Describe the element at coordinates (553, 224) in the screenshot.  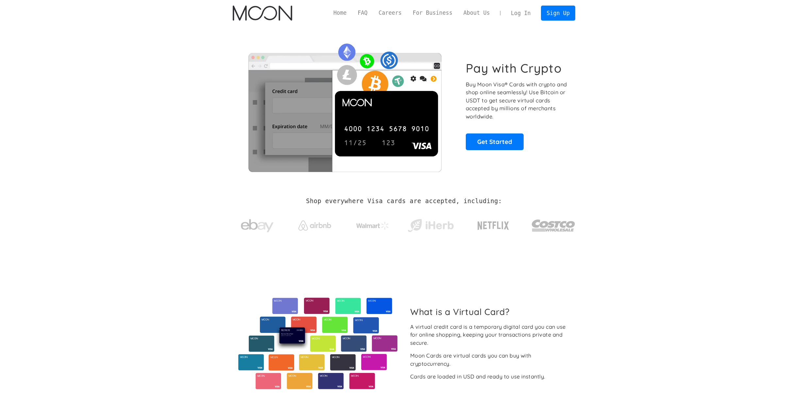
I see `a: Costco` at that location.